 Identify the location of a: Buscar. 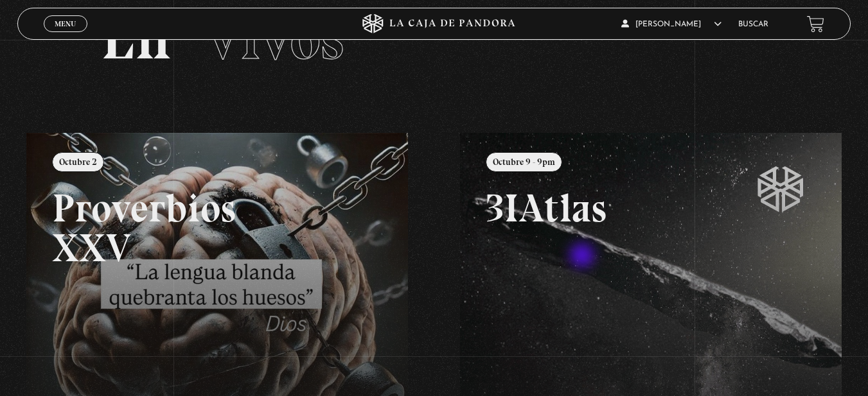
(753, 24).